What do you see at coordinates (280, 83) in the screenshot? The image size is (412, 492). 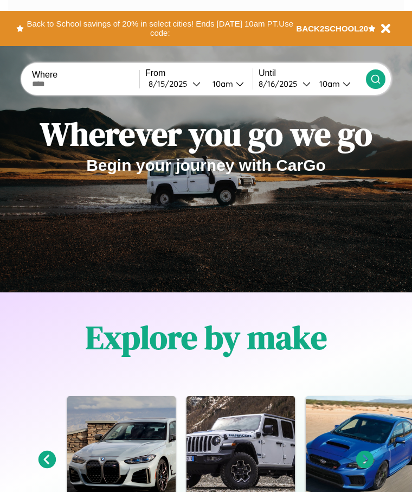 I see `div: 8 / 16 / 2025` at bounding box center [280, 83].